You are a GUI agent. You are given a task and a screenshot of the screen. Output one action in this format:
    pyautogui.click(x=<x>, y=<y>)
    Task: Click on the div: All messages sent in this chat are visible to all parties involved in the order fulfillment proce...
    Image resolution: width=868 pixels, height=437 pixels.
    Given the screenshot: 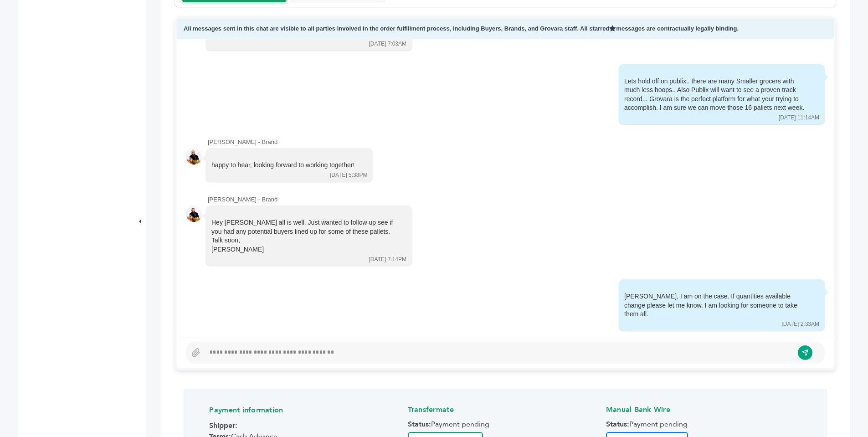 What is the action you would take?
    pyautogui.click(x=505, y=29)
    